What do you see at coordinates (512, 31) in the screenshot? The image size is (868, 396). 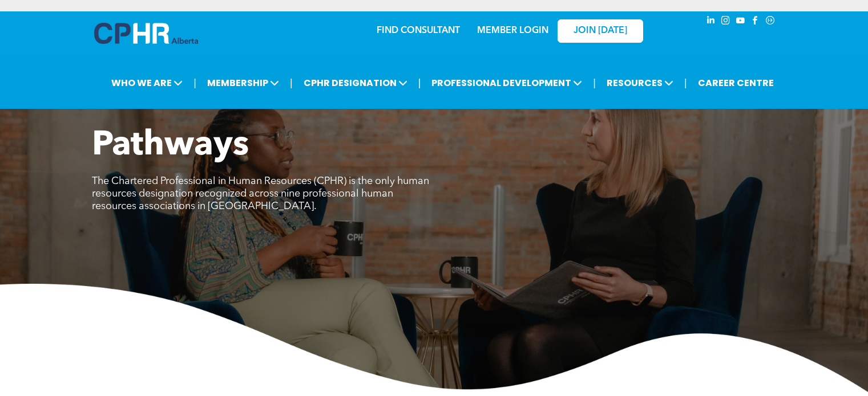 I see `a: MEMBER LOGIN` at bounding box center [512, 31].